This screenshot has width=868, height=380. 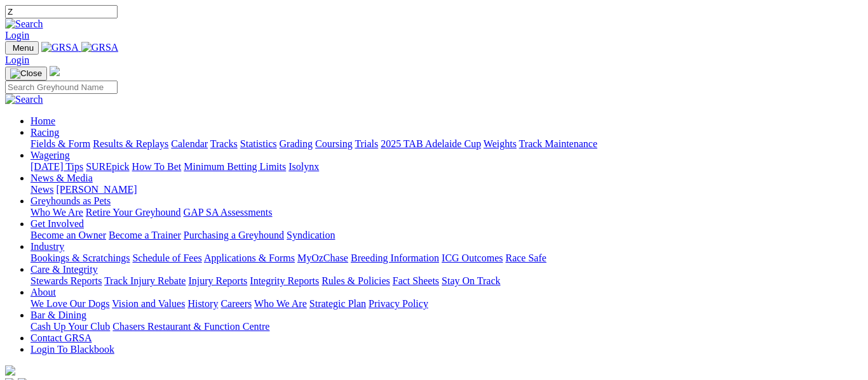 I want to click on a: 2025 TAB Adelaide Cup, so click(x=431, y=143).